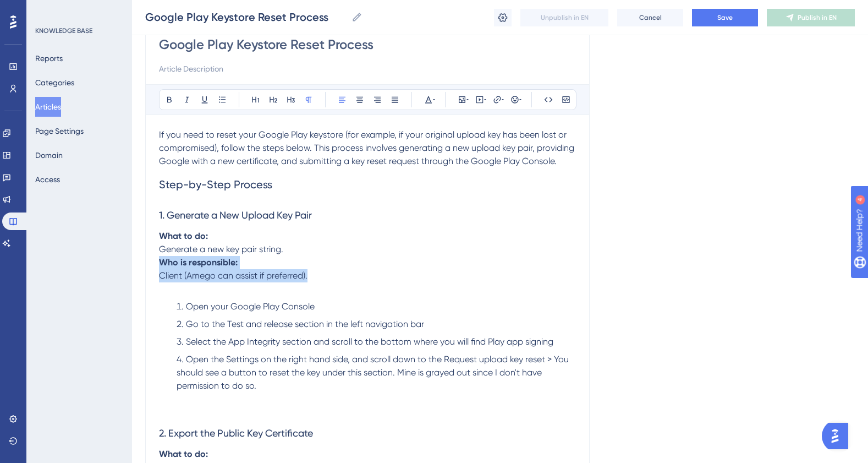 The height and width of the screenshot is (463, 868). What do you see at coordinates (251, 306) in the screenshot?
I see `span: Open your Google Play Console` at bounding box center [251, 306].